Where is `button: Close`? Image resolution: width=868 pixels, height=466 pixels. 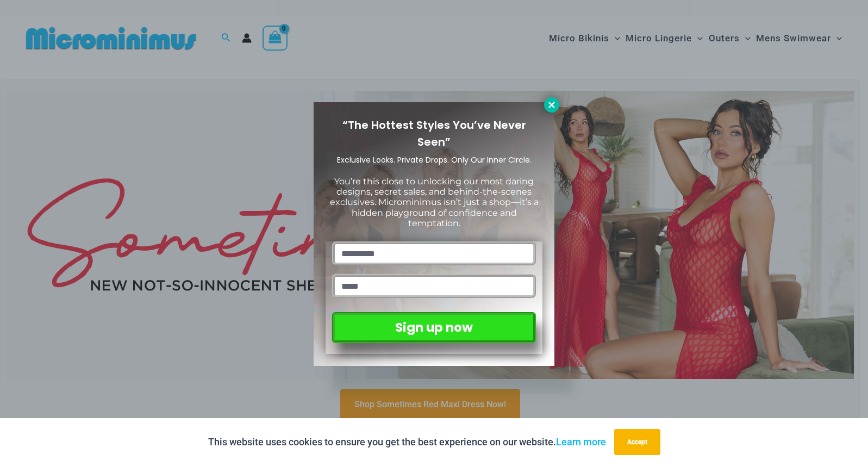
button: Close is located at coordinates (552, 105).